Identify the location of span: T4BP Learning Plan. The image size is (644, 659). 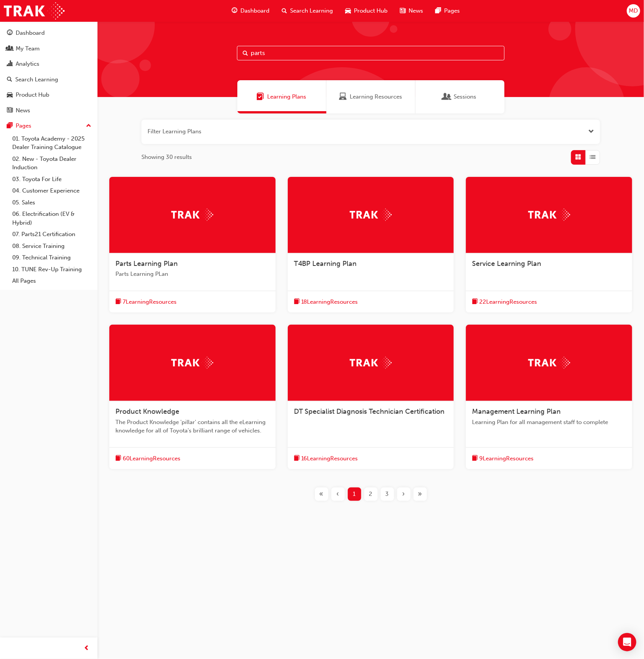
(326, 263).